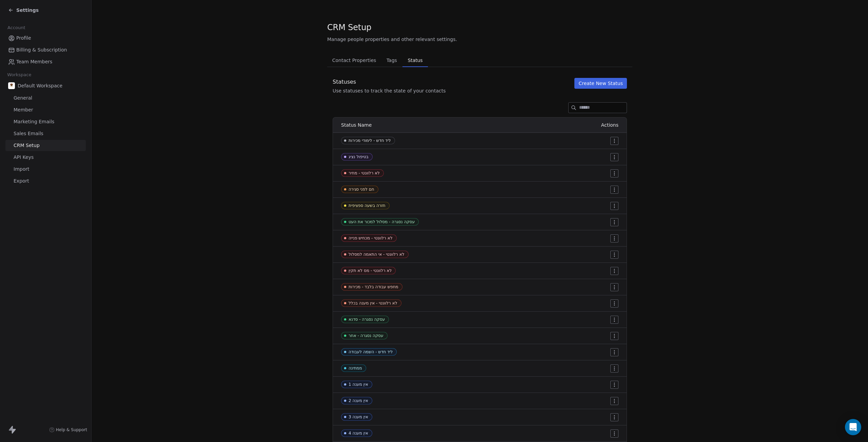 This screenshot has height=442, width=868. Describe the element at coordinates (416, 61) in the screenshot. I see `span: Status` at that location.